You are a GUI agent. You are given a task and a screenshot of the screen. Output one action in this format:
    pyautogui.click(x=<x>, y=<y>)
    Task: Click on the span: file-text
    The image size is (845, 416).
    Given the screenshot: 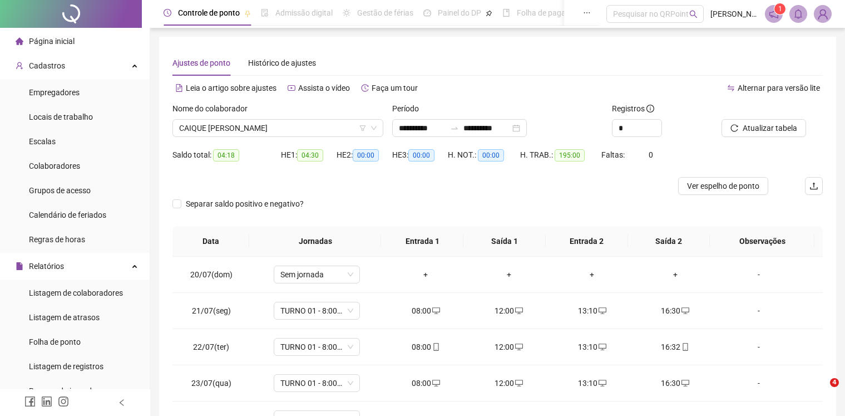 What is the action you would take?
    pyautogui.click(x=179, y=88)
    